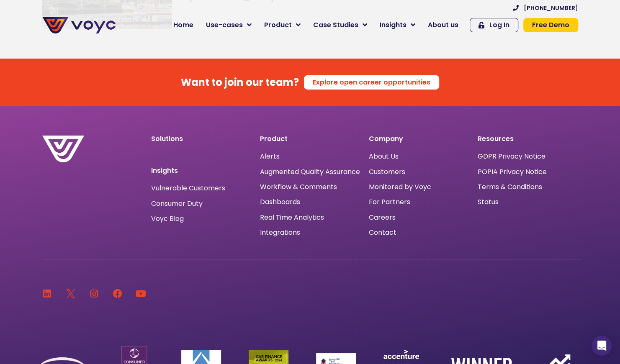 The width and height of the screenshot is (620, 364). What do you see at coordinates (177, 204) in the screenshot?
I see `a: Consumer Duty` at bounding box center [177, 204].